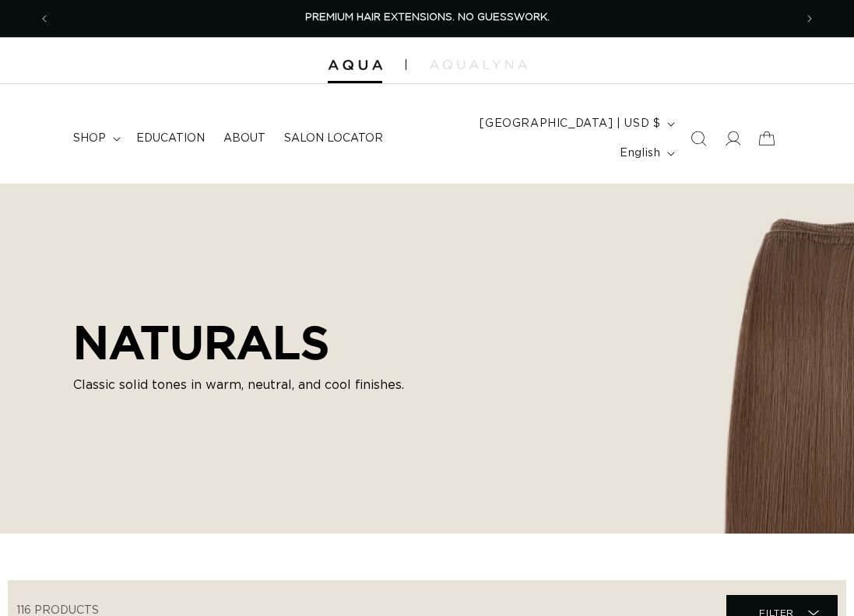  I want to click on p: Classic solid tones in warm, neutral, and cool finishes., so click(248, 385).